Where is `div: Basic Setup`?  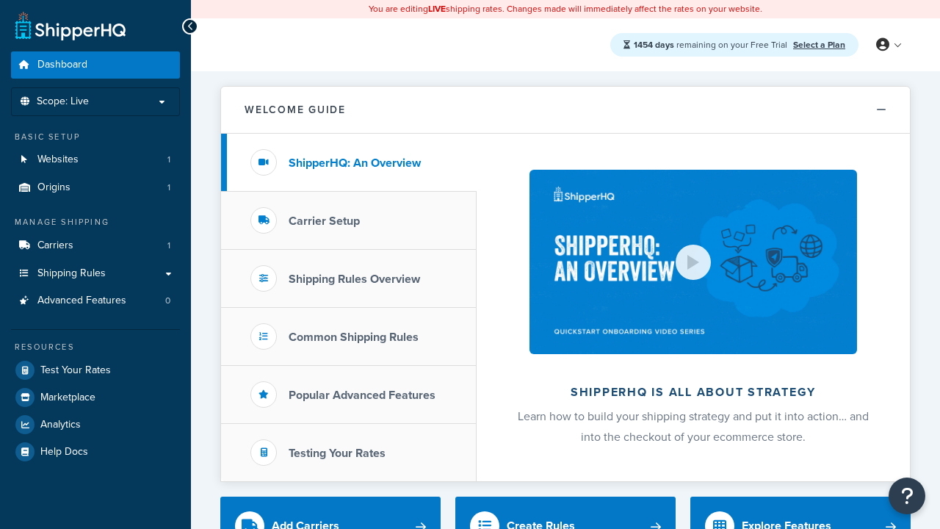 div: Basic Setup is located at coordinates (96, 137).